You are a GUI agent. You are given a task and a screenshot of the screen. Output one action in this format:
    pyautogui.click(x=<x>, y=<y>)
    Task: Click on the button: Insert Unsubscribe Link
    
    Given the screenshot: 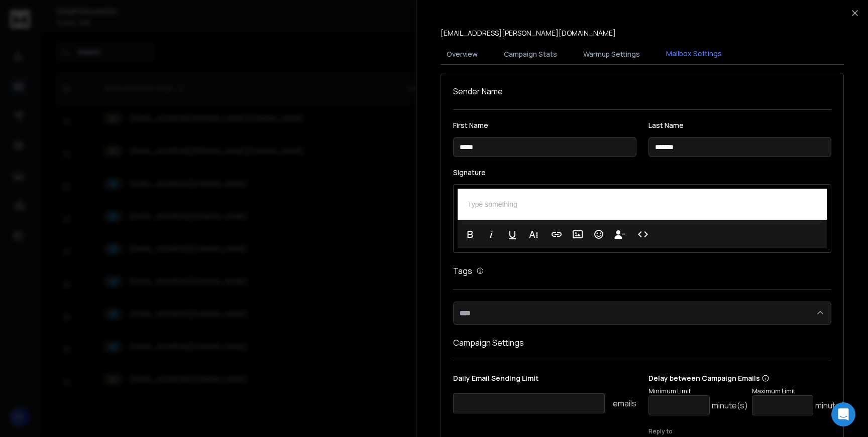 What is the action you would take?
    pyautogui.click(x=619, y=234)
    